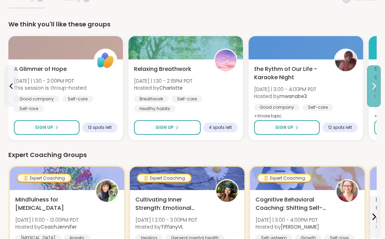 This screenshot has width=385, height=239. Describe the element at coordinates (151, 99) in the screenshot. I see `div: Breathwork` at that location.